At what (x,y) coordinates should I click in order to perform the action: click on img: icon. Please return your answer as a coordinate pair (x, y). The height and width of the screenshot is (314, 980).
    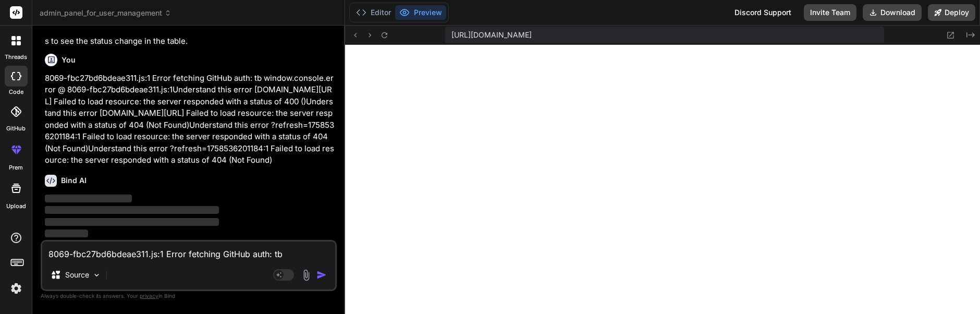
    Looking at the image, I should click on (322, 275).